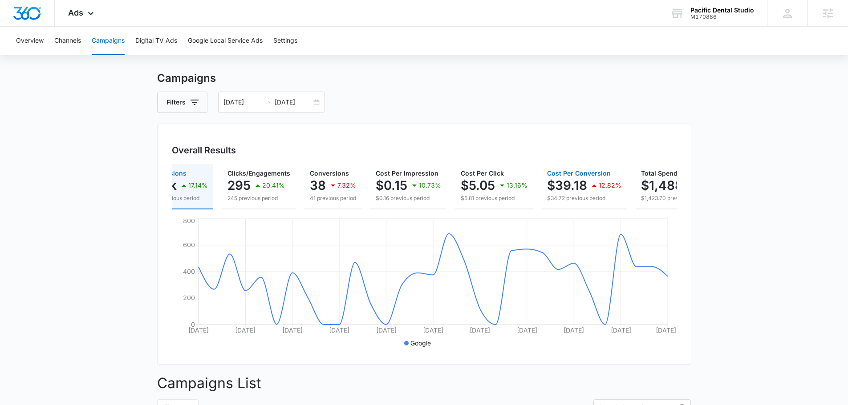  Describe the element at coordinates (421, 343) in the screenshot. I see `p: Google` at that location.